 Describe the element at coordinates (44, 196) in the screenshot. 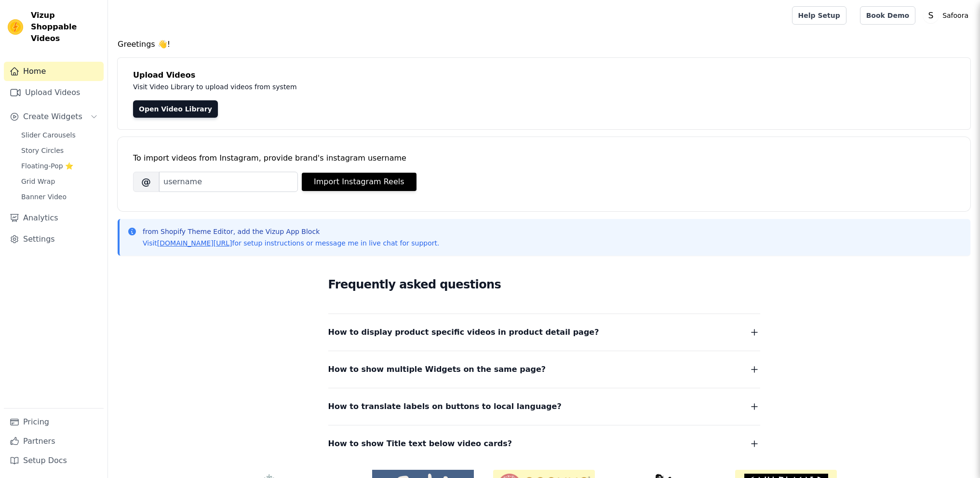

I see `span: Banner Video` at that location.